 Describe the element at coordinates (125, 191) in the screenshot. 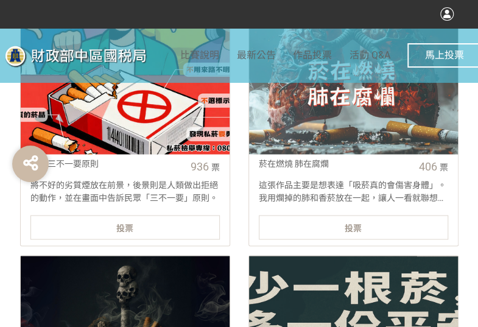

I see `div: 將不好的劣質煙放在前景，後景則是人類做出拒絕的動作，並在畫面中告訴民眾「三不一要」原則。` at that location.